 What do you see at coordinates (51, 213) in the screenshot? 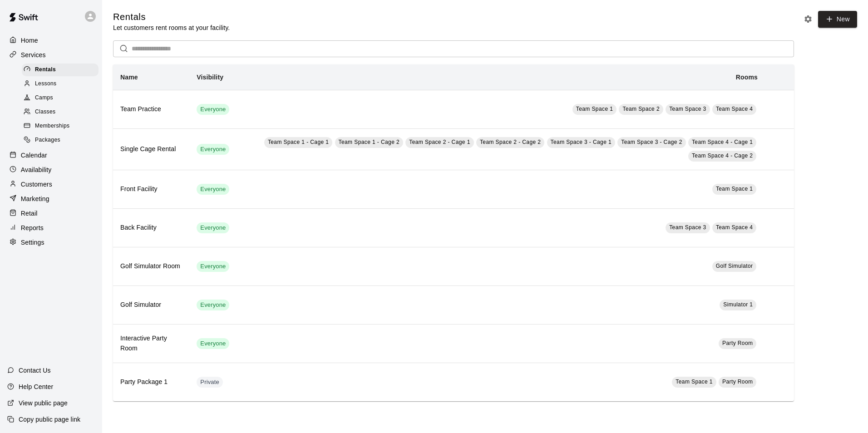
I see `div: Retail` at bounding box center [51, 213].